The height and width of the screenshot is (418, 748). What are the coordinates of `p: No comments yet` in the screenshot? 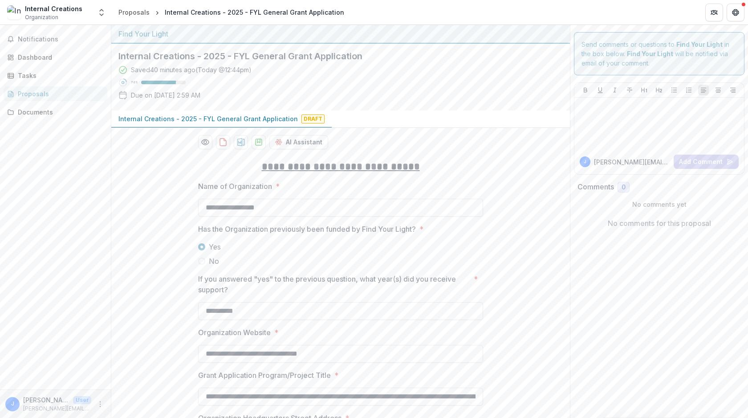 It's located at (659, 204).